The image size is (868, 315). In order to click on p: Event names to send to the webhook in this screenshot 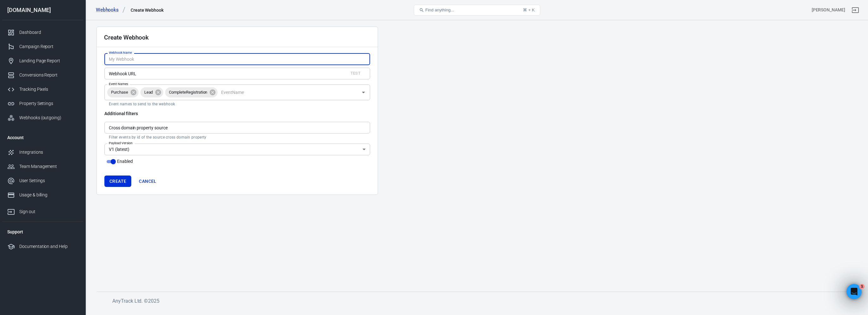, I will do `click(238, 104)`.